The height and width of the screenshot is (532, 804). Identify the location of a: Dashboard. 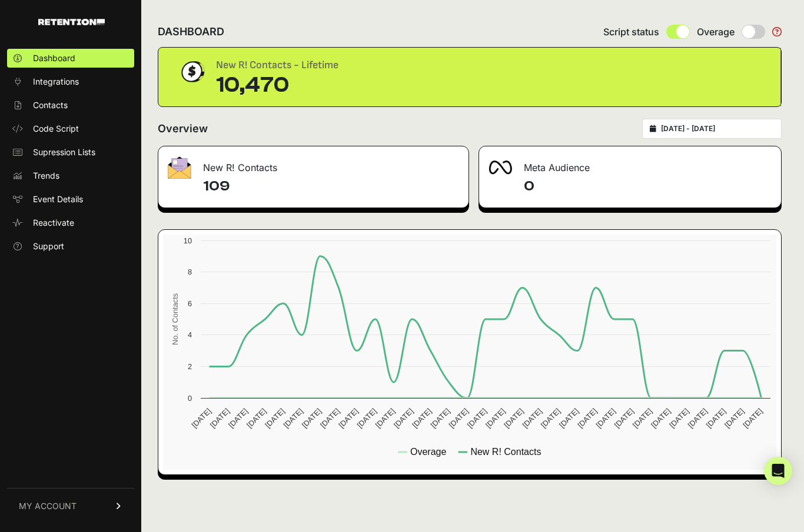
(71, 58).